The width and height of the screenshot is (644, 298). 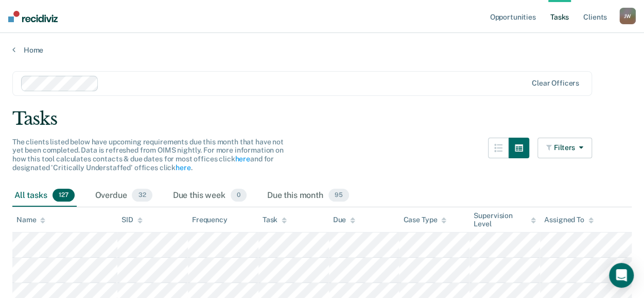 I want to click on div: J W, so click(x=628, y=16).